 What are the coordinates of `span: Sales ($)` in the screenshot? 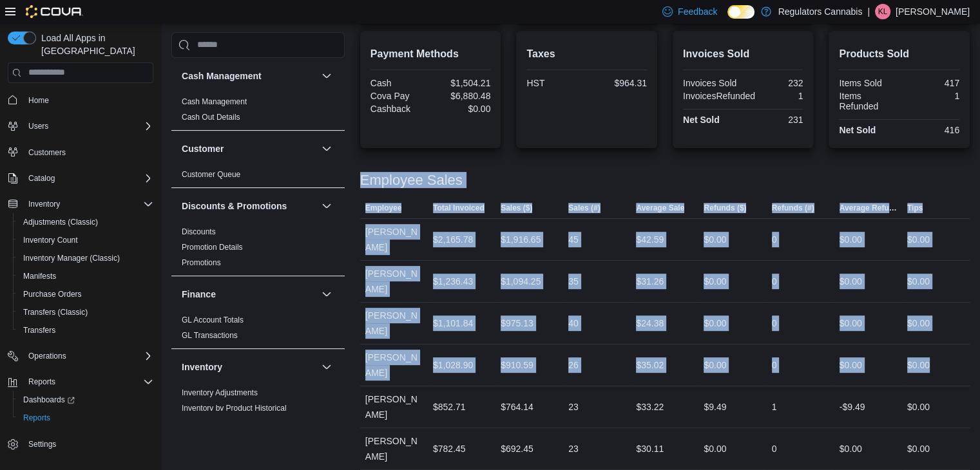 It's located at (516, 208).